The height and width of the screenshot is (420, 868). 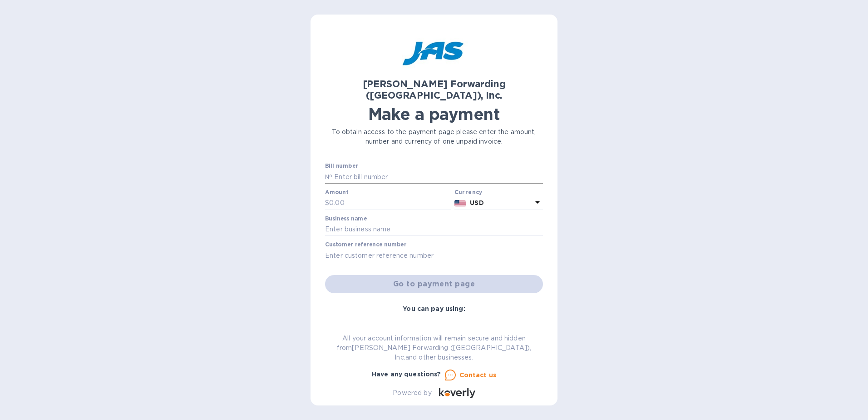 What do you see at coordinates (434, 229) in the screenshot?
I see `input: Enter business name` at bounding box center [434, 229].